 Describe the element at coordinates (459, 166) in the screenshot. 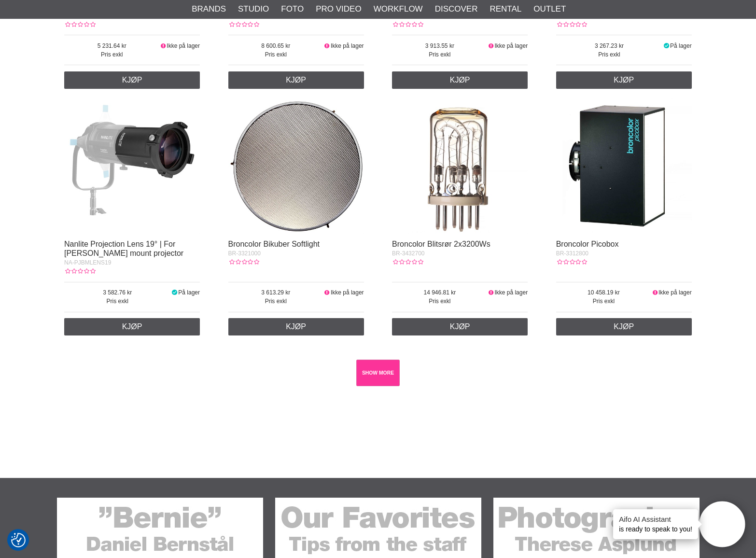

I see `img: Broncolor Blitsrør 2x3200Ws` at that location.